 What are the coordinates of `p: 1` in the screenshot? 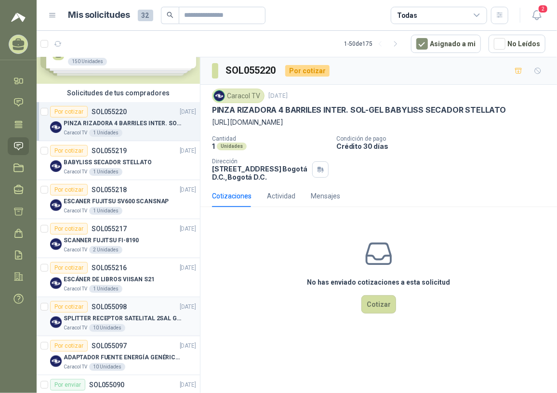 It's located at (213, 146).